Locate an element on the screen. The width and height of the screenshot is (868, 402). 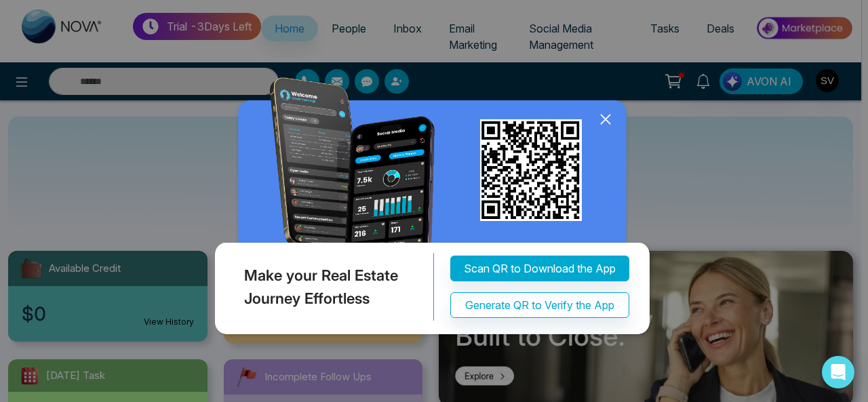
img: qr_for_download_app.png is located at coordinates (531, 170).